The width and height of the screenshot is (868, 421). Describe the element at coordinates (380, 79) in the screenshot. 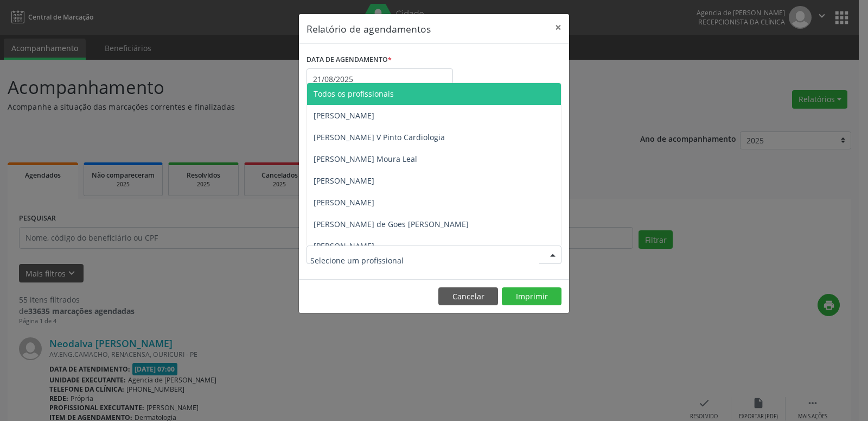

I see `input: Selecione uma data ou intervalo` at that location.